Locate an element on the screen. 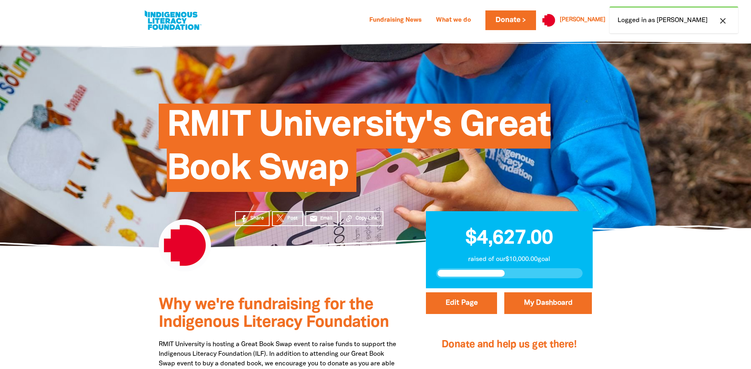 This screenshot has width=751, height=369. button: Copy Link is located at coordinates (362, 219).